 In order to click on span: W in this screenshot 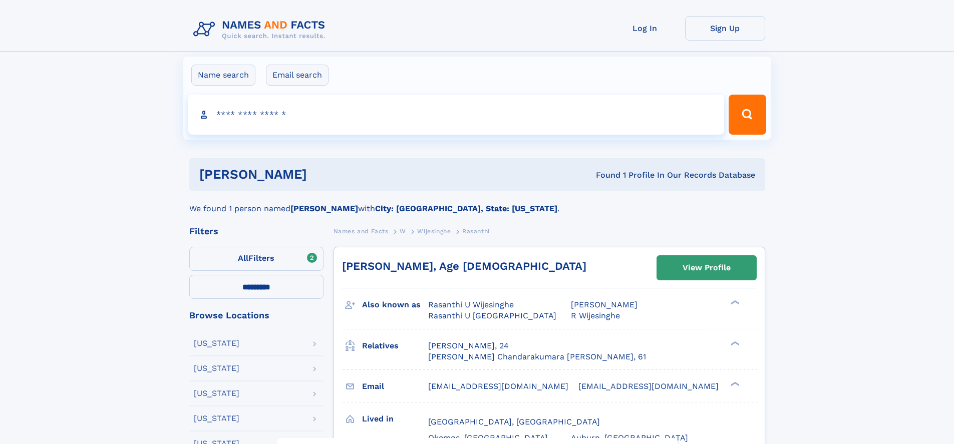, I will do `click(403, 231)`.